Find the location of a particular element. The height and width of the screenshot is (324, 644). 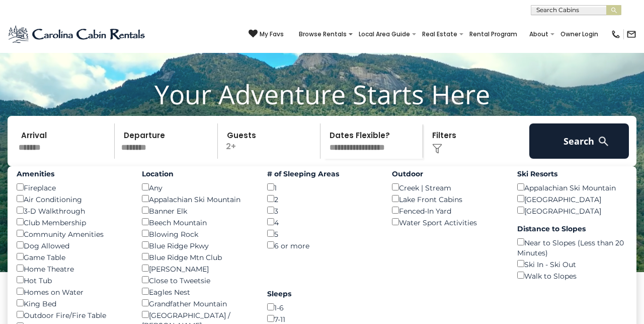

h1: Your Adventure Starts Here is located at coordinates (322, 94).